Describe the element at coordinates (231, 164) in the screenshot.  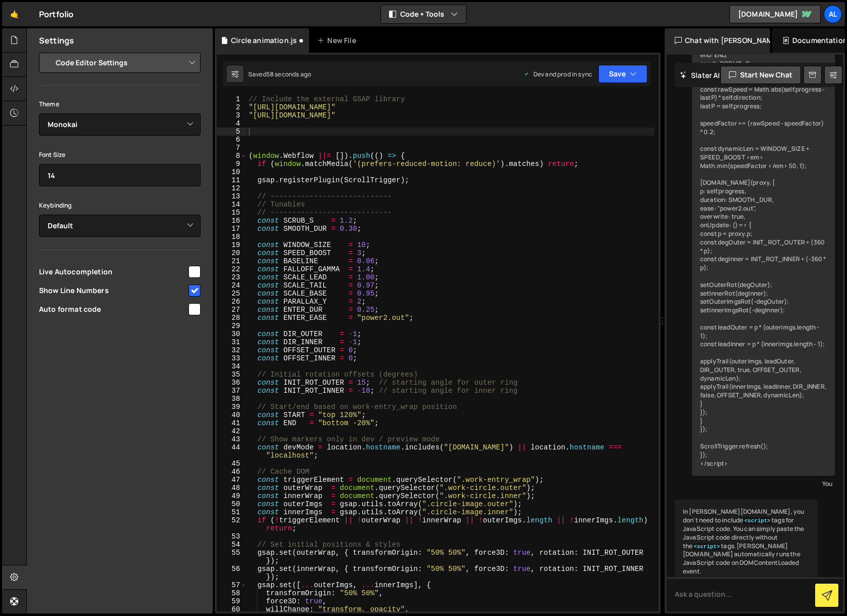
I see `div: 9` at that location.